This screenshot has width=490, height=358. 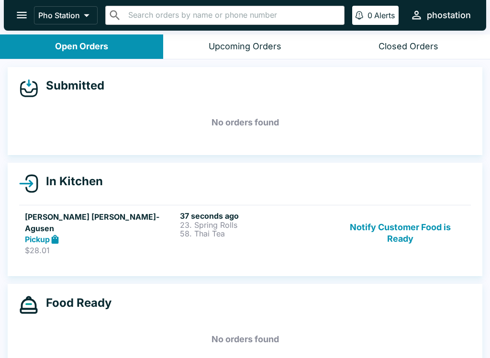 What do you see at coordinates (408, 46) in the screenshot?
I see `div: Closed Orders` at bounding box center [408, 46].